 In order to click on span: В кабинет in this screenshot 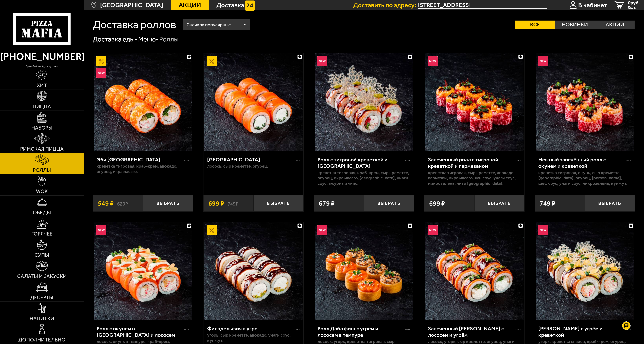, I will do `click(593, 5)`.